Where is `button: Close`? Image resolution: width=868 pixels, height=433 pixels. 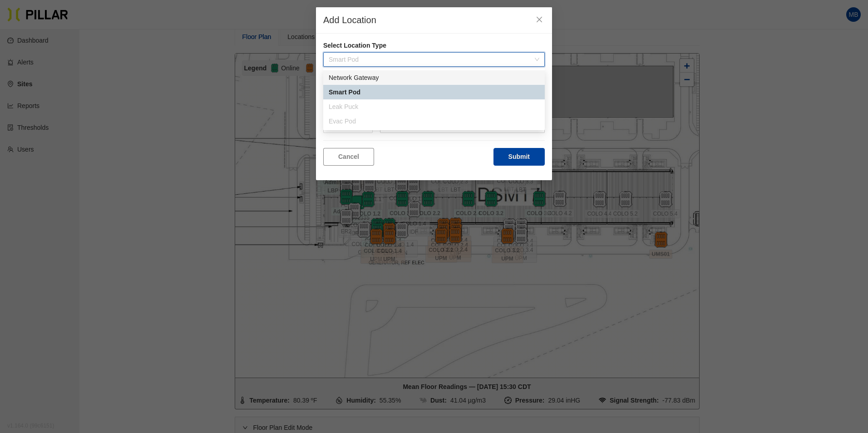
button: Close is located at coordinates (540, 20).